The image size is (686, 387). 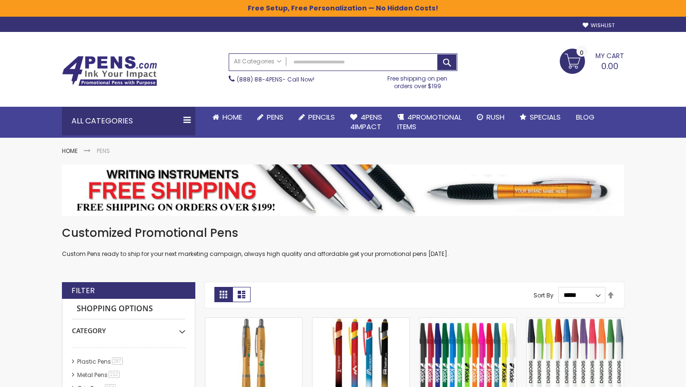 What do you see at coordinates (468, 321) in the screenshot?
I see `a: Belfast B Value Stick Pen` at bounding box center [468, 321].